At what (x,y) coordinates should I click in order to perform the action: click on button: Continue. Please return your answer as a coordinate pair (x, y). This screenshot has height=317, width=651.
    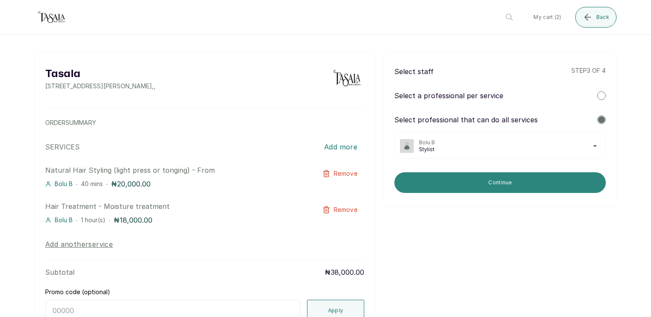
    Looking at the image, I should click on (500, 182).